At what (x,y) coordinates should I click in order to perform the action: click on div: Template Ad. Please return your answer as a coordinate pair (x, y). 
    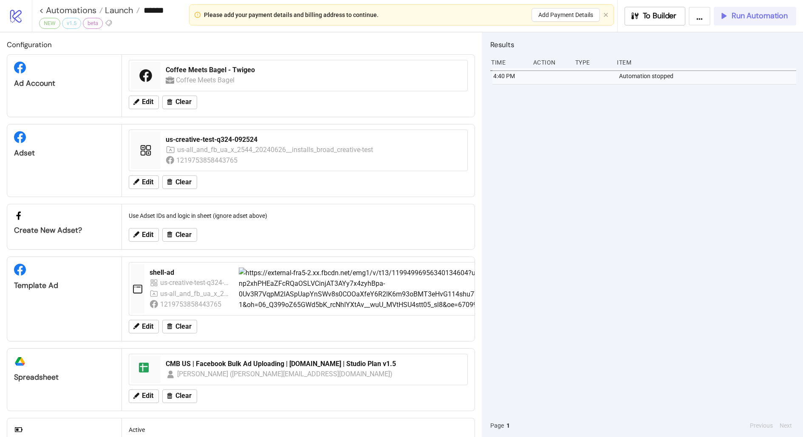
    Looking at the image, I should click on (64, 285).